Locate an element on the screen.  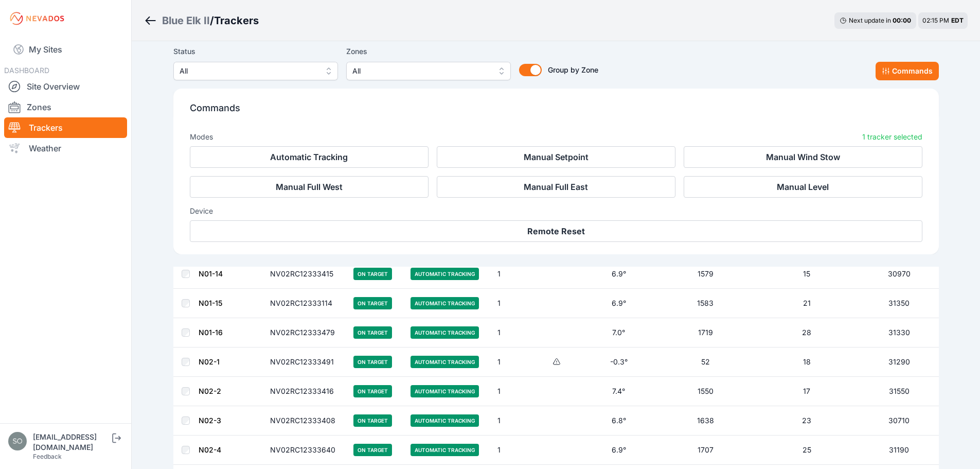
td: NV02RC12333408 is located at coordinates (306, 420).